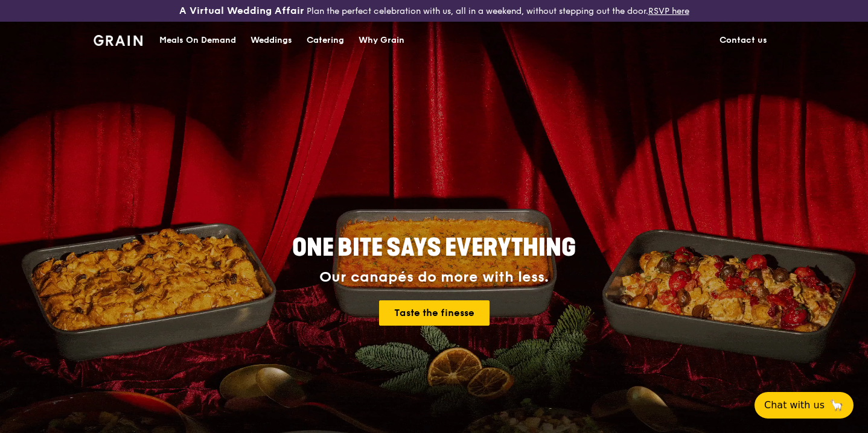 This screenshot has width=868, height=433. I want to click on a: Contact us, so click(743, 41).